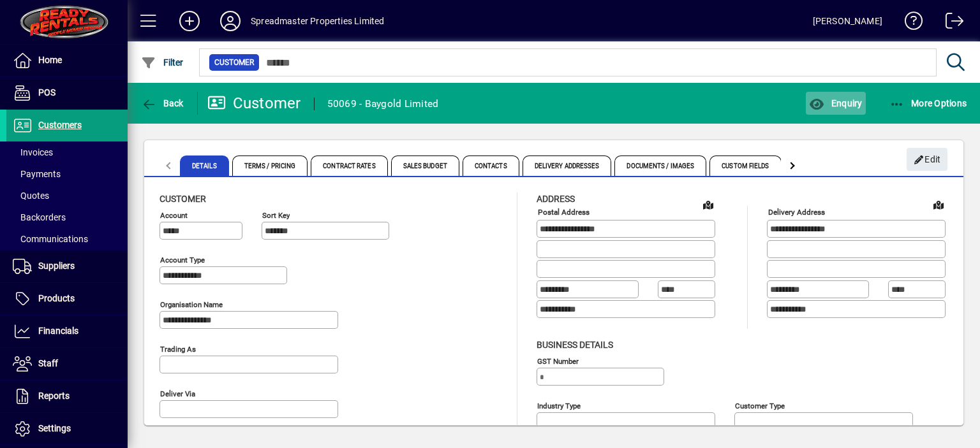 Image resolution: width=980 pixels, height=448 pixels. I want to click on span: Details, so click(204, 166).